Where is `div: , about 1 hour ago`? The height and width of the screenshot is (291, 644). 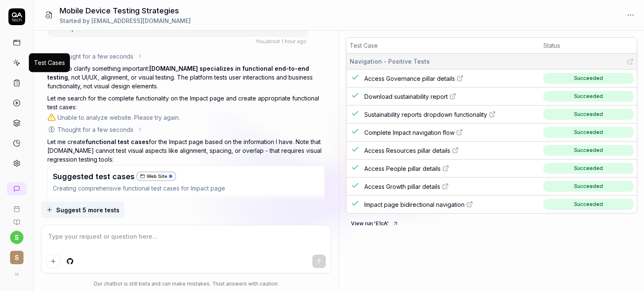 div: , about 1 hour ago is located at coordinates (281, 41).